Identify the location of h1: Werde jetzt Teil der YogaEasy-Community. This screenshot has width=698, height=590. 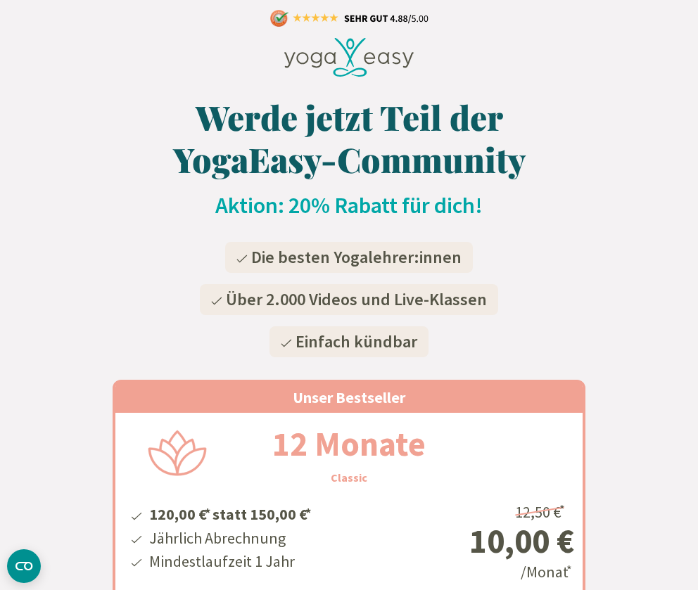
(349, 138).